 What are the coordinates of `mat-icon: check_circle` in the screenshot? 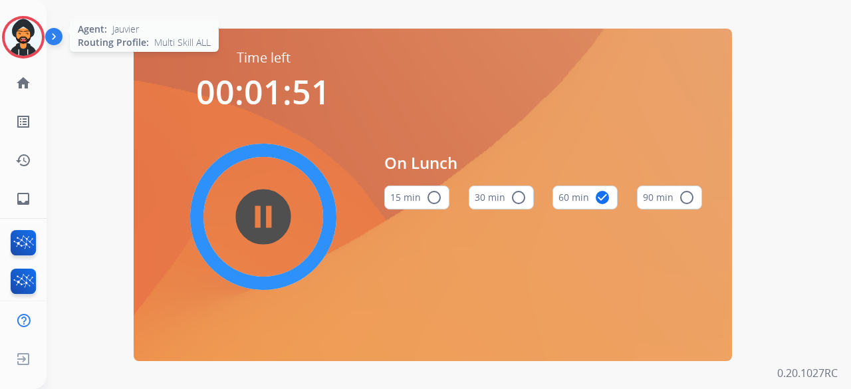 It's located at (602, 197).